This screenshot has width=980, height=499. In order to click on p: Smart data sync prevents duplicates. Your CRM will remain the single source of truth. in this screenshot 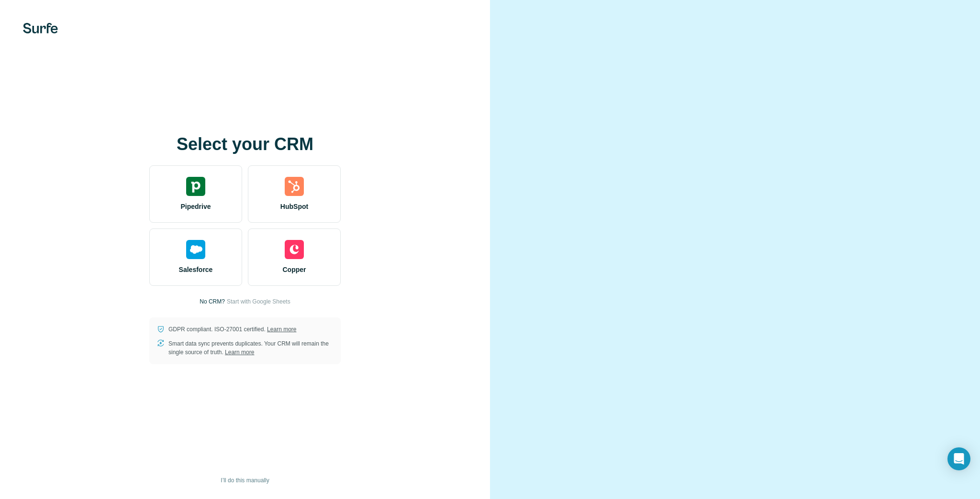, I will do `click(250, 348)`.